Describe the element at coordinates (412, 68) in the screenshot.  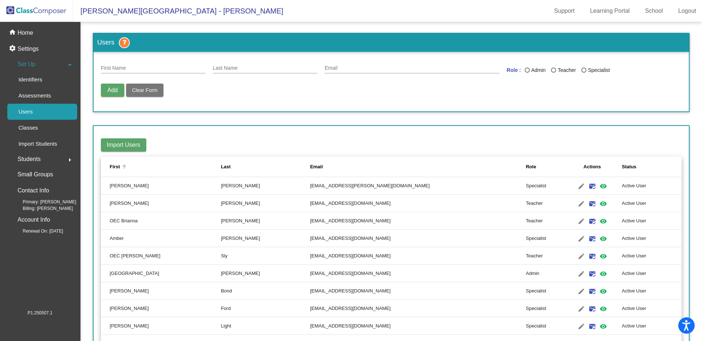
I see `input: E Mail` at that location.